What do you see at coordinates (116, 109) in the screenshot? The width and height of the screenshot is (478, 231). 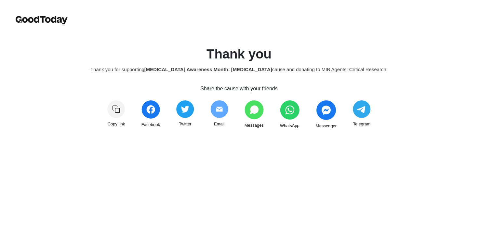 I see `img: Copy link` at bounding box center [116, 109].